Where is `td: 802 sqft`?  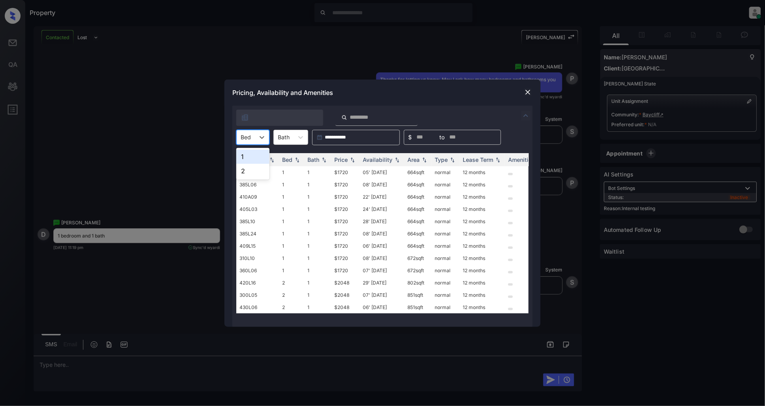
td: 802 sqft is located at coordinates (418, 282).